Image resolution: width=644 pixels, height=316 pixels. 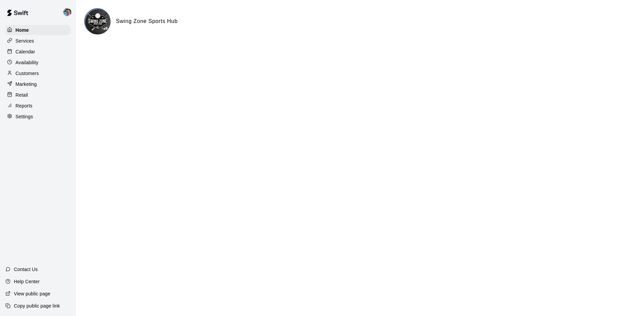 I want to click on div: Home, so click(x=38, y=30).